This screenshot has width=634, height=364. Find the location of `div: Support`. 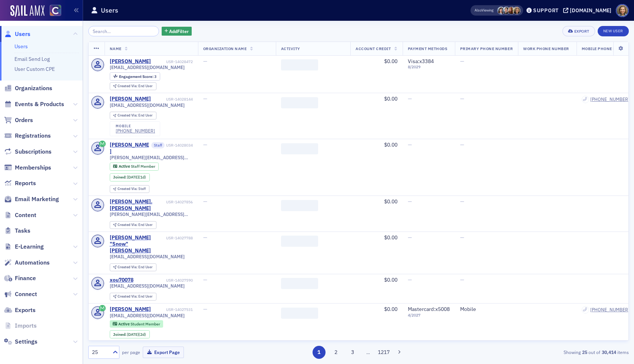

div: Support is located at coordinates (546, 10).